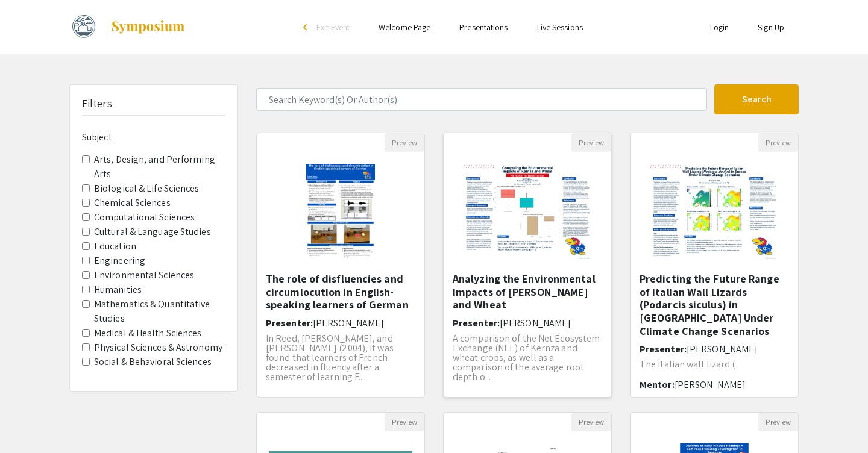 The height and width of the screenshot is (453, 868). What do you see at coordinates (127, 27) in the screenshot?
I see `a: Fall 2024 Undergraduate Research Showcase` at bounding box center [127, 27].